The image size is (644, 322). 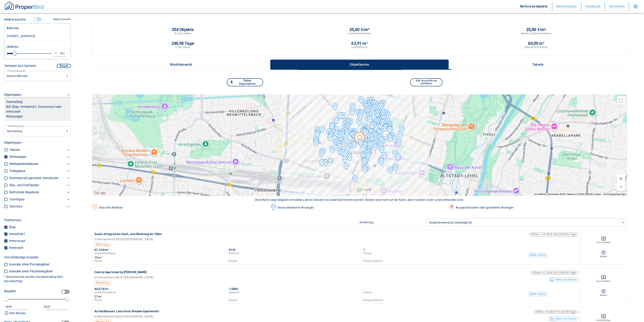 What do you see at coordinates (98, 297) in the screenshot?
I see `p: 27 m²` at bounding box center [98, 297].